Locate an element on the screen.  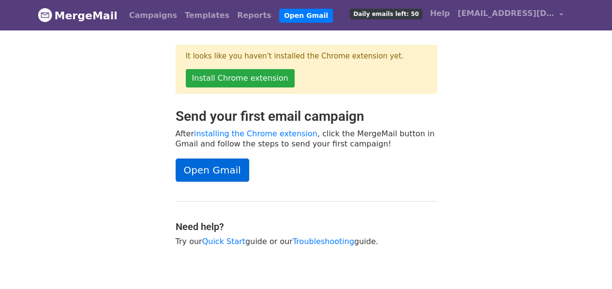
a: Install Chrome extension is located at coordinates (240, 78).